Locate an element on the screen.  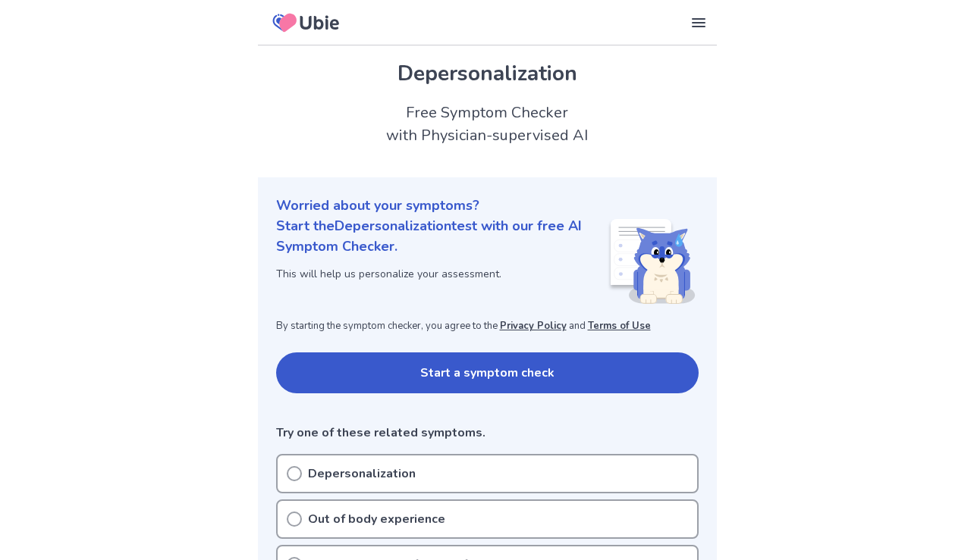
p: Try one of these related symptoms. is located at coordinates (487, 433).